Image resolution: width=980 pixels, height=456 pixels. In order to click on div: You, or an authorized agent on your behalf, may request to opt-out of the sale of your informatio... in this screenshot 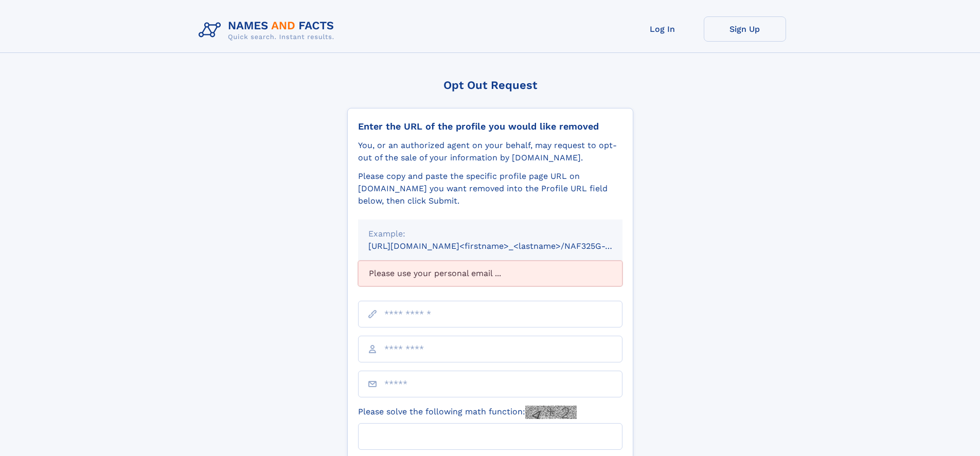, I will do `click(491, 152)`.